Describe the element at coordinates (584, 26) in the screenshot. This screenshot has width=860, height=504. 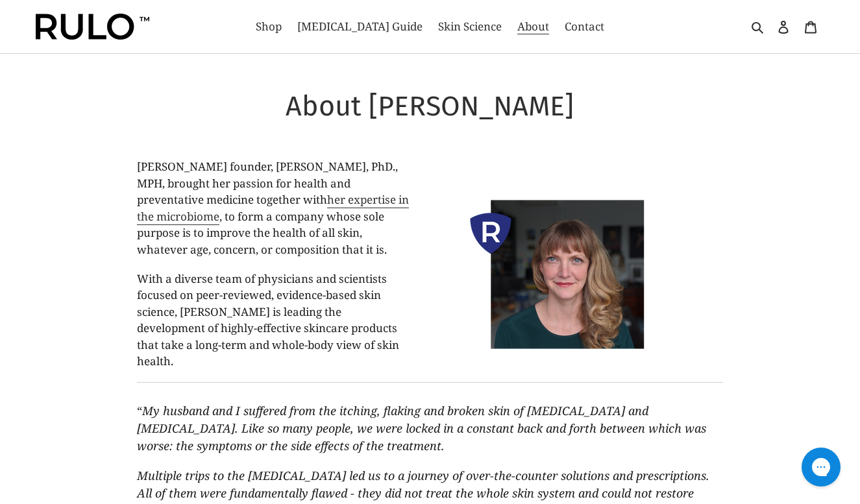
I see `span: Contact` at that location.